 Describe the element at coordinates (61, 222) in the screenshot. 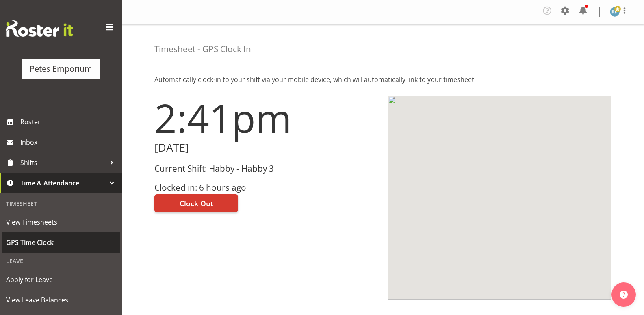

I see `span: View Timesheets` at that location.